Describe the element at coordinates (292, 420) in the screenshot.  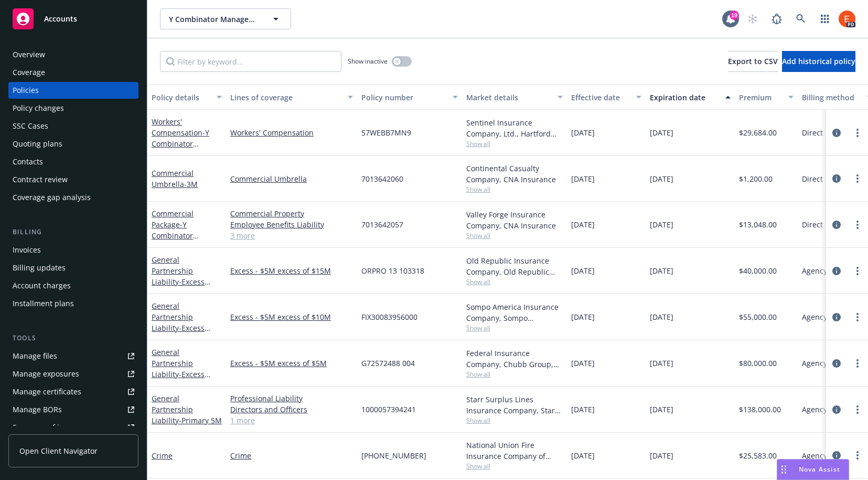
I see `a: 1 more` at that location.